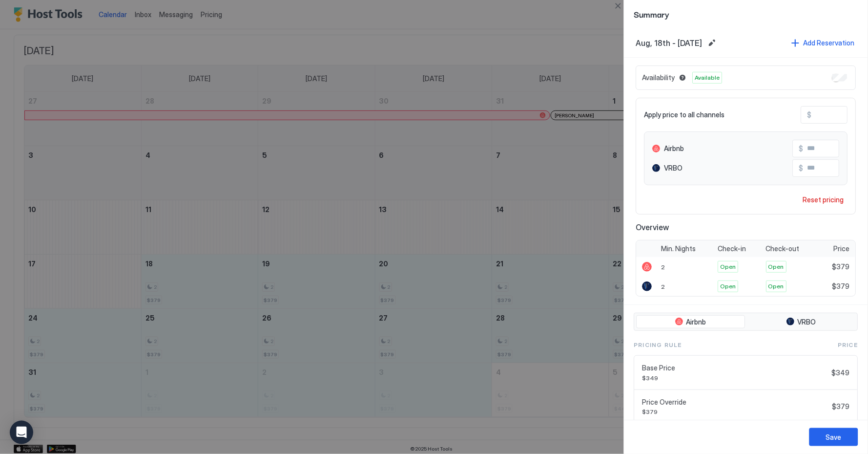 This screenshot has height=454, width=868. I want to click on span: Base Price, so click(735, 368).